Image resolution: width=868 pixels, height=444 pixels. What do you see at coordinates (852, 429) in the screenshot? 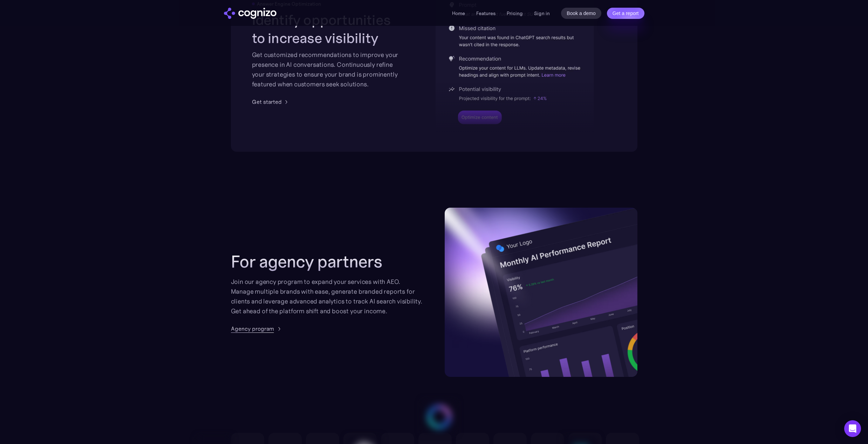
I see `div: Open Intercom Messenger` at bounding box center [852, 429].